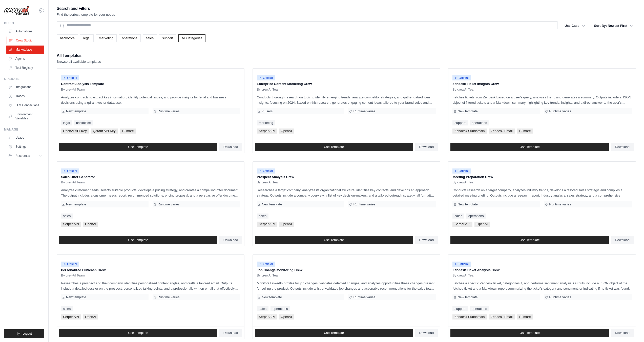 The width and height of the screenshot is (644, 342). What do you see at coordinates (542, 177) in the screenshot?
I see `p: Meeting Preparation Crew` at bounding box center [542, 177].